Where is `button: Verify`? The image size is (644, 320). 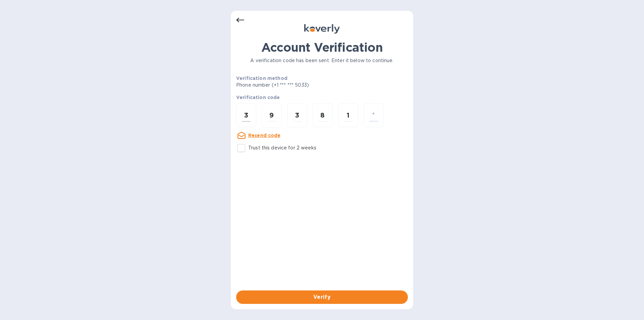
button: Verify is located at coordinates (322, 297).